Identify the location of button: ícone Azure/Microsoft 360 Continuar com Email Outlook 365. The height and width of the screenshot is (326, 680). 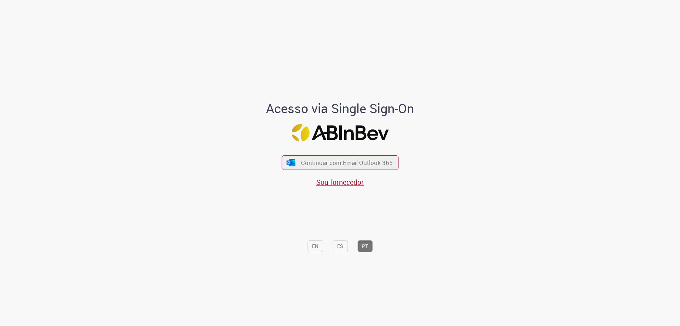
(340, 162).